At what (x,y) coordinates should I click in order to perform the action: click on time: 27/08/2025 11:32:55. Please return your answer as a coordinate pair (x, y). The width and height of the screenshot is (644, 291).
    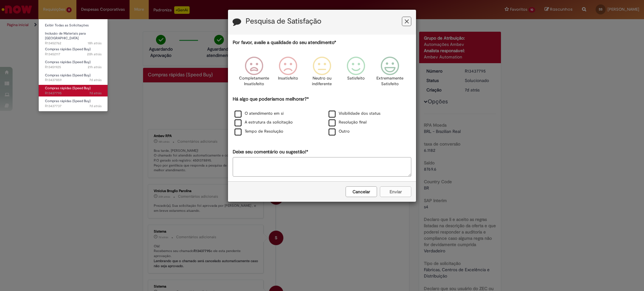
    Looking at the image, I should click on (95, 67).